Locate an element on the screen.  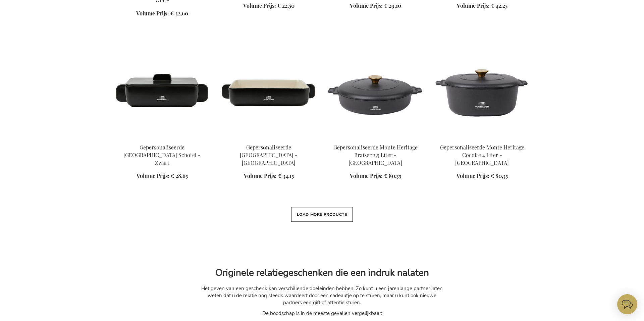
img: Gepersonaliseerde Monte Heritage Braiser 2,5 Liter - Zwart is located at coordinates (375, 91).